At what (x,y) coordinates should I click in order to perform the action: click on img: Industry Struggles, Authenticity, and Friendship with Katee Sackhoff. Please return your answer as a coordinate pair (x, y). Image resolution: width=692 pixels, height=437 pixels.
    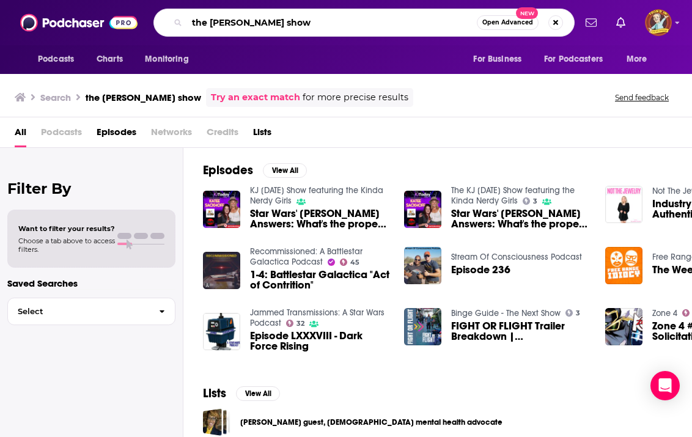
    Looking at the image, I should click on (623, 204).